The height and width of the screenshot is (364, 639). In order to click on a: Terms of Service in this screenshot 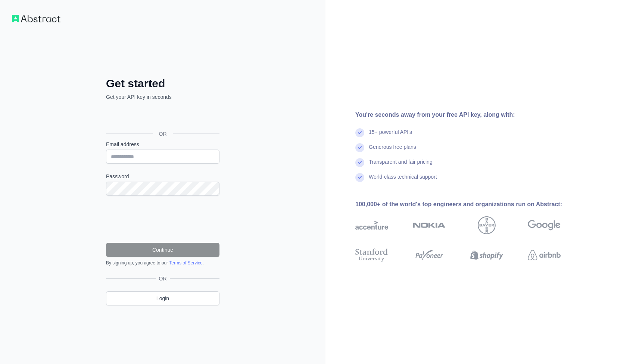, I will do `click(185, 263)`.